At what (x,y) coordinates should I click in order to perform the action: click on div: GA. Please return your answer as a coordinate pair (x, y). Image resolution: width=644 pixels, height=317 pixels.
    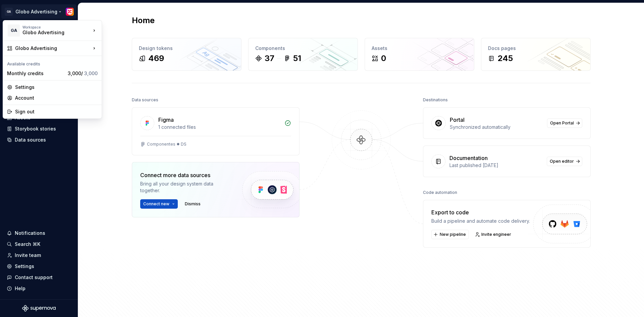
    Looking at the image, I should click on (14, 31).